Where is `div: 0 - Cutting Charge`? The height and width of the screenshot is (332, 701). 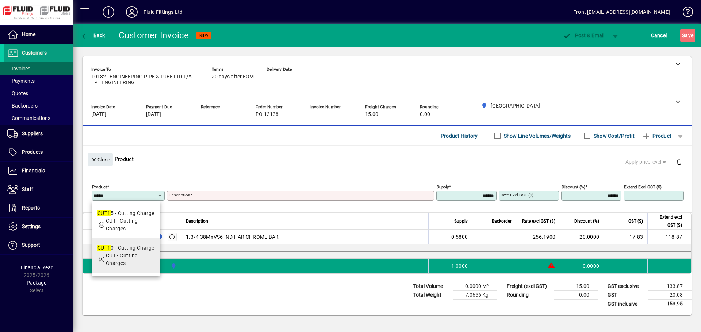 div: 0 - Cutting Charge is located at coordinates (126, 248).